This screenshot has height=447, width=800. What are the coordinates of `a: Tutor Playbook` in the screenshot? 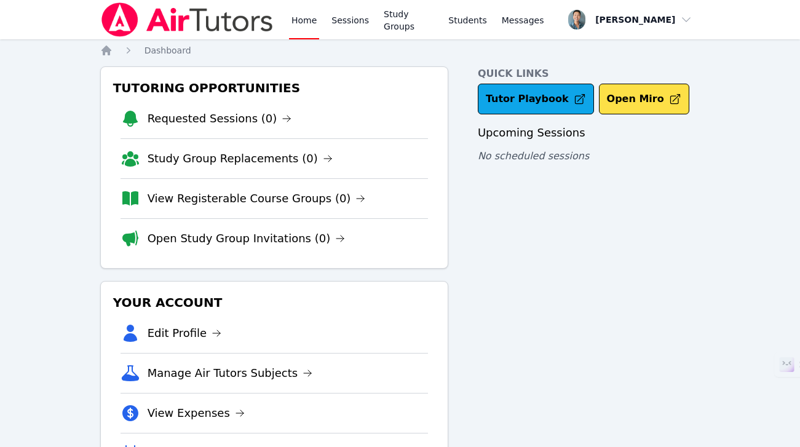 It's located at (535, 99).